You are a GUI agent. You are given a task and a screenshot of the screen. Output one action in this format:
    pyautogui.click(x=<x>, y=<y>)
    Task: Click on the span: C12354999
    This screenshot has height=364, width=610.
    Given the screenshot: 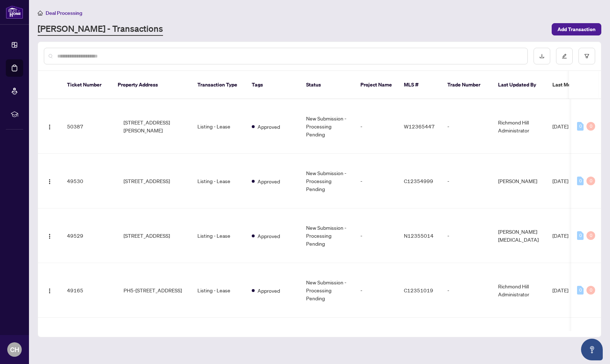 What is the action you would take?
    pyautogui.click(x=418, y=181)
    